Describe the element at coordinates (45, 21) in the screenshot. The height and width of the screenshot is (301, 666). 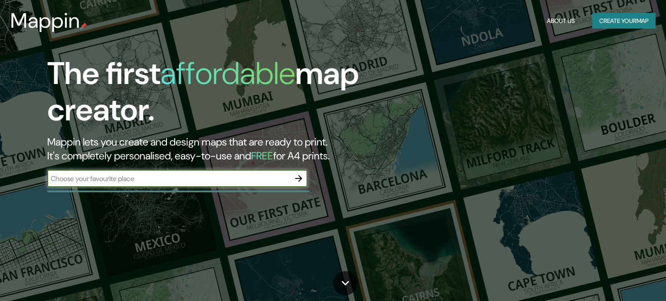
I see `h3: Mappin` at that location.